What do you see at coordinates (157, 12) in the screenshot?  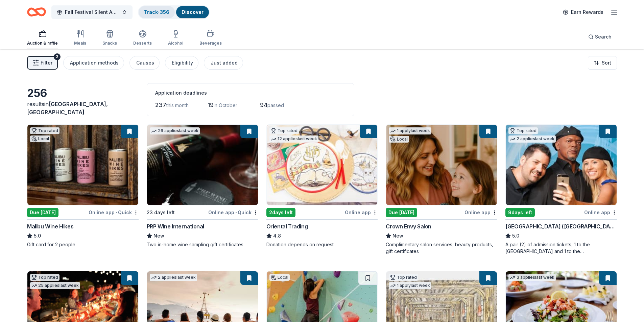 I see `a: Track· 356` at bounding box center [157, 12].